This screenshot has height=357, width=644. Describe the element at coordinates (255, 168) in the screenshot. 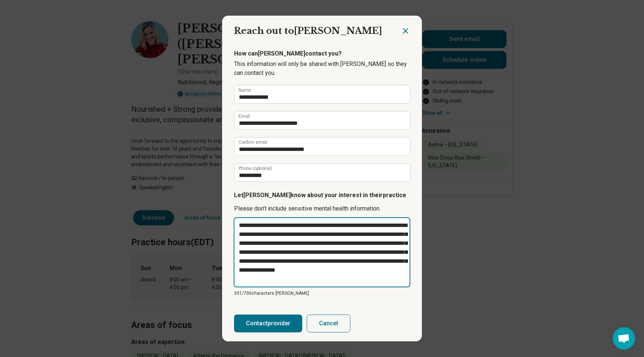

I see `label: Phone (optional)` at that location.